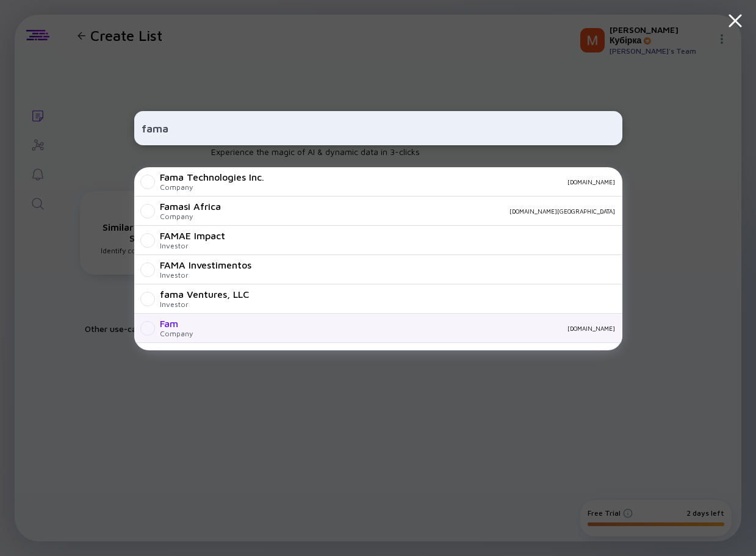 The image size is (756, 556). I want to click on div: FAMA Investimentos, so click(206, 264).